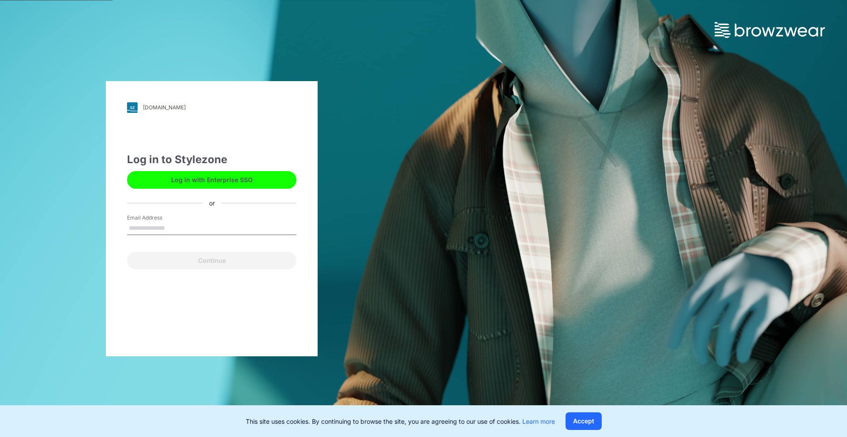 The height and width of the screenshot is (437, 847). I want to click on img: svg+xml;base64,PHN2ZyB3aWR0aD0iMjgiIGhlaWdodD0iMjgiIHZpZXdCb3g9IjAgMCAyOCAyOCIgZmlsbD0ibm9uZSIgeG..., so click(132, 108).